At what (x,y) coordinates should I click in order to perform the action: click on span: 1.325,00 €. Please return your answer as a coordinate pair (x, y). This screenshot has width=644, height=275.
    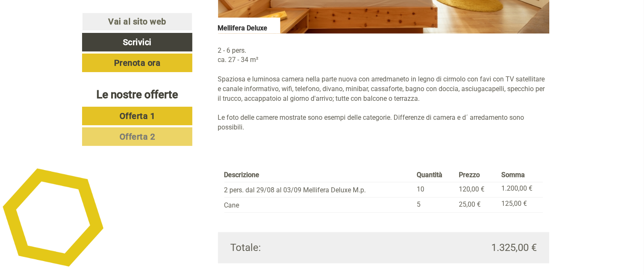
    Looking at the image, I should click on (514, 247).